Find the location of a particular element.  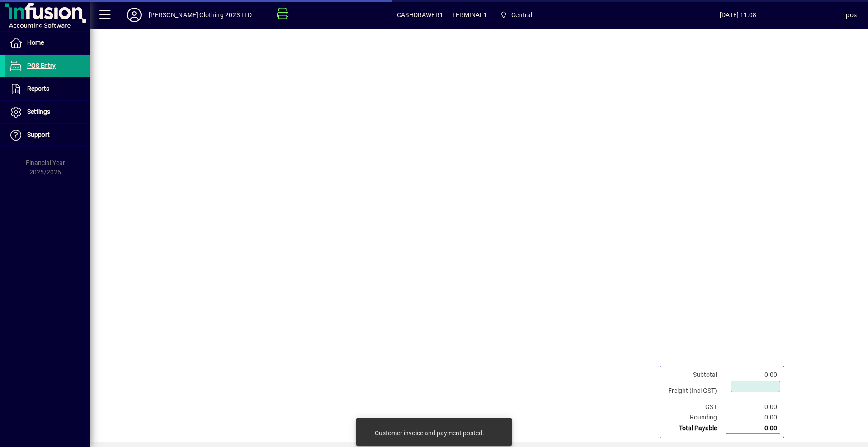

button: Profile is located at coordinates (134, 15).